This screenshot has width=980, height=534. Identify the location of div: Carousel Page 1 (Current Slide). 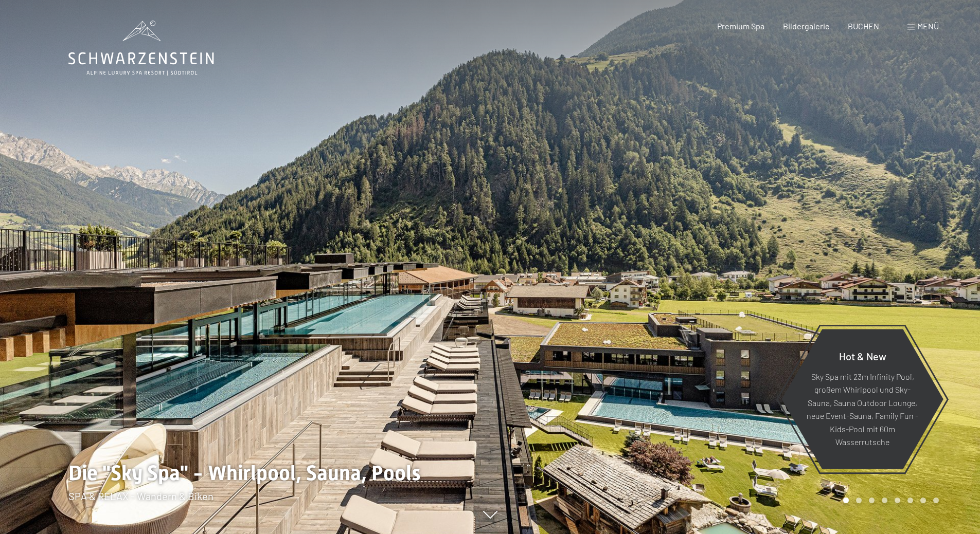
(846, 500).